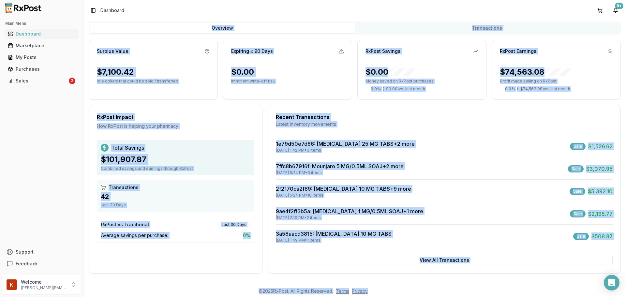  I want to click on div: RxPost vs Traditional, so click(125, 225).